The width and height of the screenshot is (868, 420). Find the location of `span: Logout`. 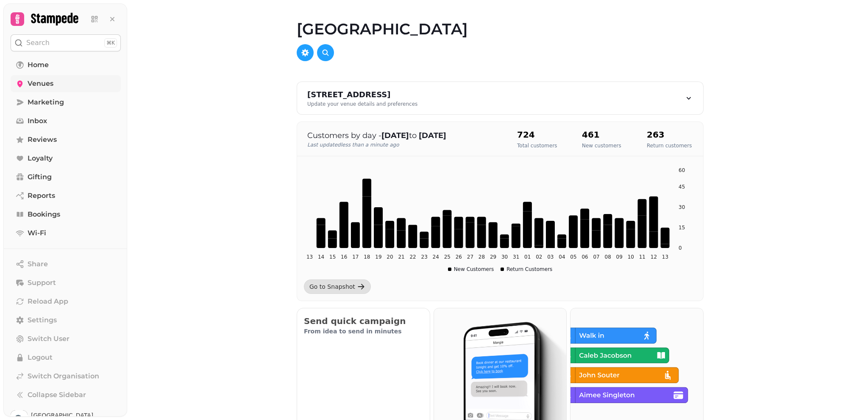

span: Logout is located at coordinates (40, 357).